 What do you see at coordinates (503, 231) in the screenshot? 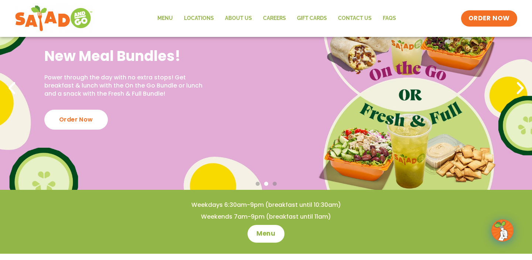
I see `img: wpChatIcon` at bounding box center [503, 231].